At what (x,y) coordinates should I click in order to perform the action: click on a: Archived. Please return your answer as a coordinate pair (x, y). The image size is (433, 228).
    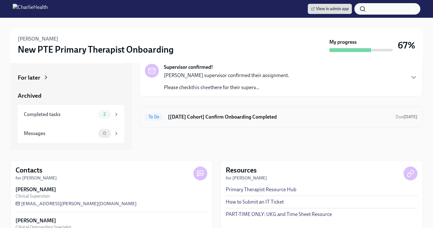
    Looking at the image, I should click on (71, 96).